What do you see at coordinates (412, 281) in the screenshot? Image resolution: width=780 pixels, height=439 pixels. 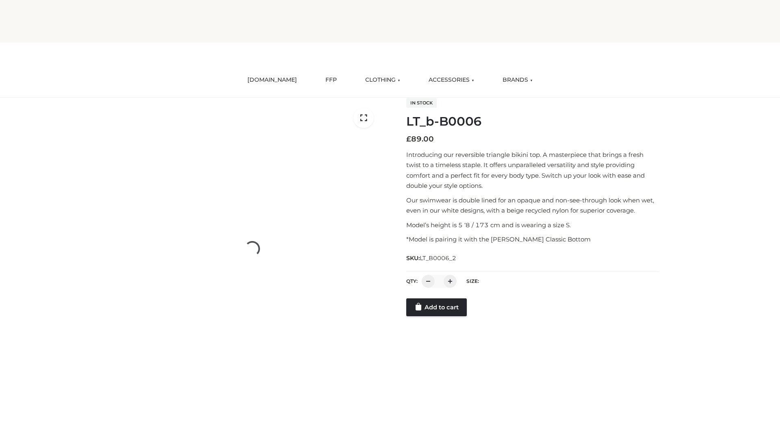 I see `label: QTY:` at bounding box center [412, 281].